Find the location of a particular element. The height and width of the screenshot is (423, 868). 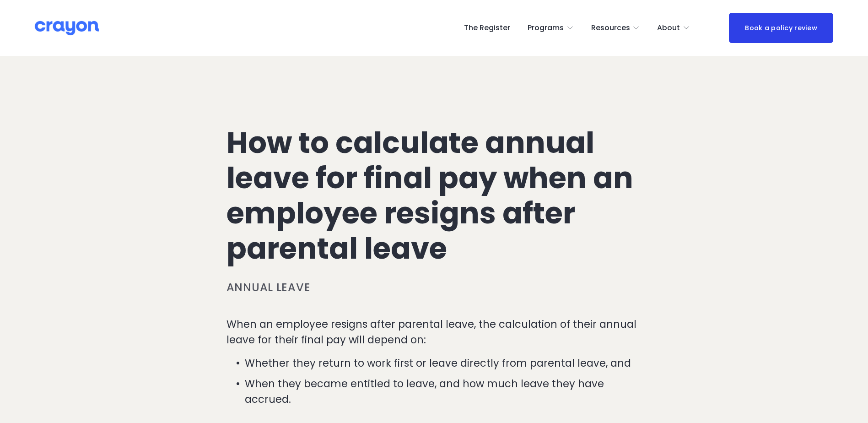

a: Annual leave is located at coordinates (269, 287).